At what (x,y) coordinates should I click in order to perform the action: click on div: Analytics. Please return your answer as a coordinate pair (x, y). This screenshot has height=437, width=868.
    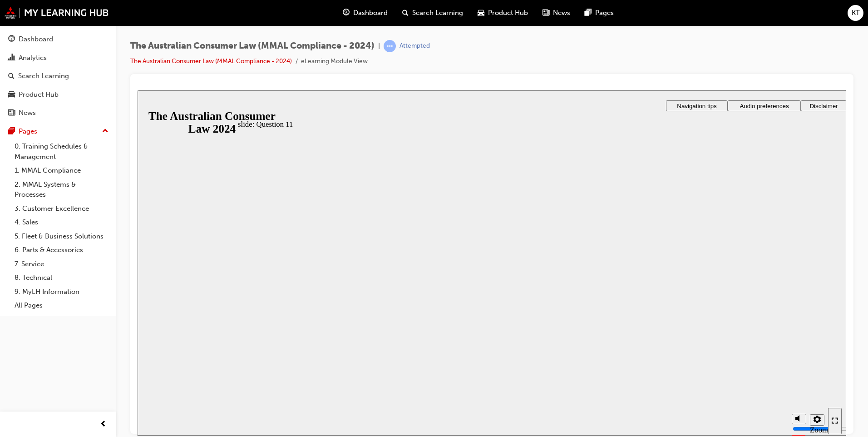
    Looking at the image, I should click on (33, 58).